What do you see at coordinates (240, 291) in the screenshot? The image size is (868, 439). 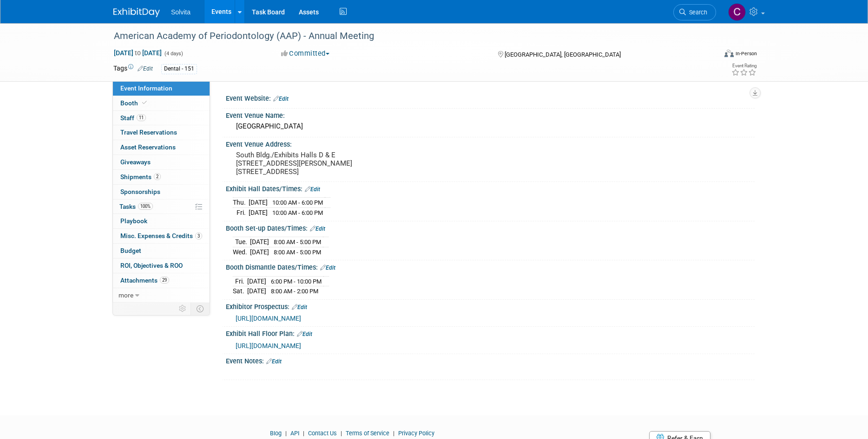 I see `td: Sat.` at bounding box center [240, 291].